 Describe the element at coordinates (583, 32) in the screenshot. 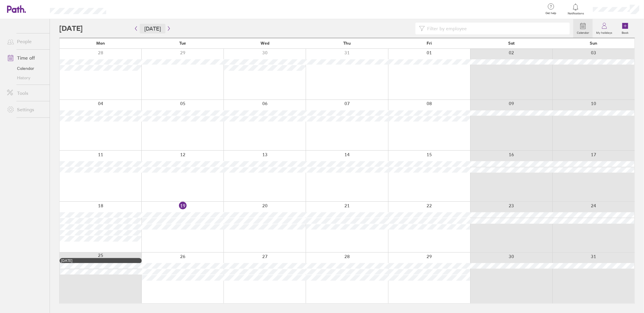

I see `label: Calendar` at that location.